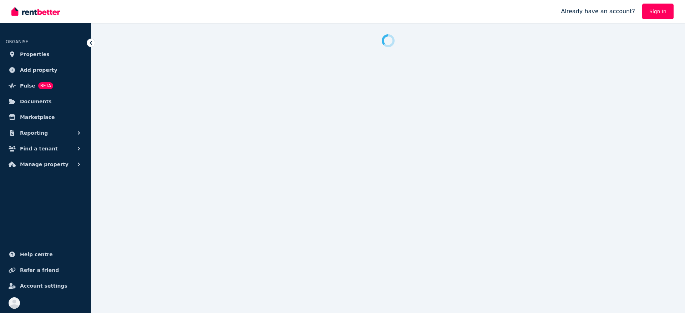  I want to click on a: Properties, so click(45, 54).